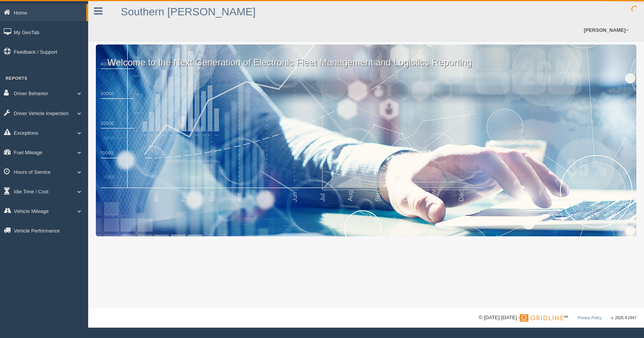  What do you see at coordinates (589, 318) in the screenshot?
I see `a: Privacy Policy` at bounding box center [589, 318].